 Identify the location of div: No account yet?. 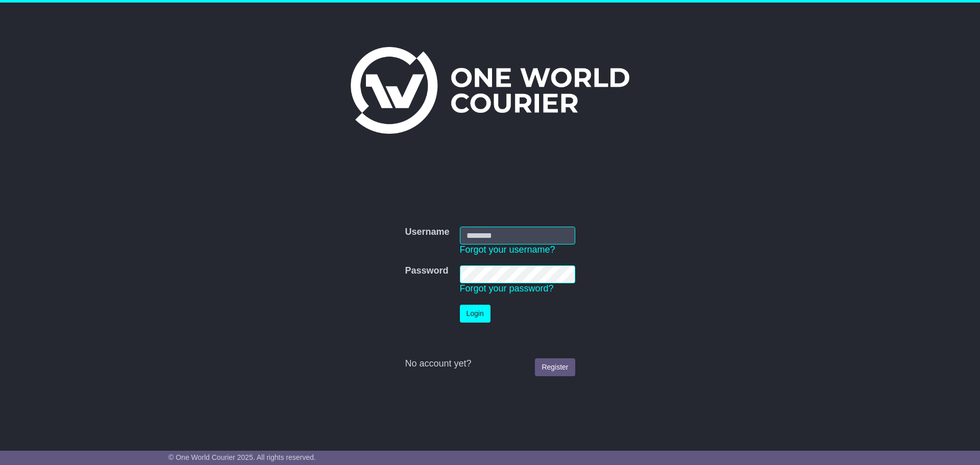
(490, 364).